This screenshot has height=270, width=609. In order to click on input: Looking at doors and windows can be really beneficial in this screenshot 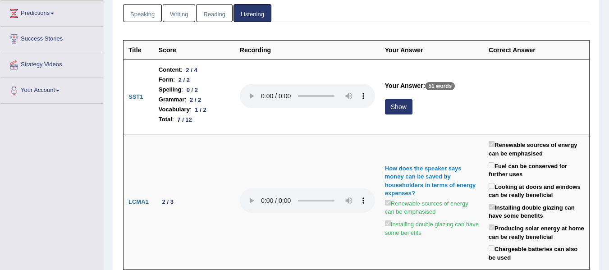, I will do `click(491, 186)`.